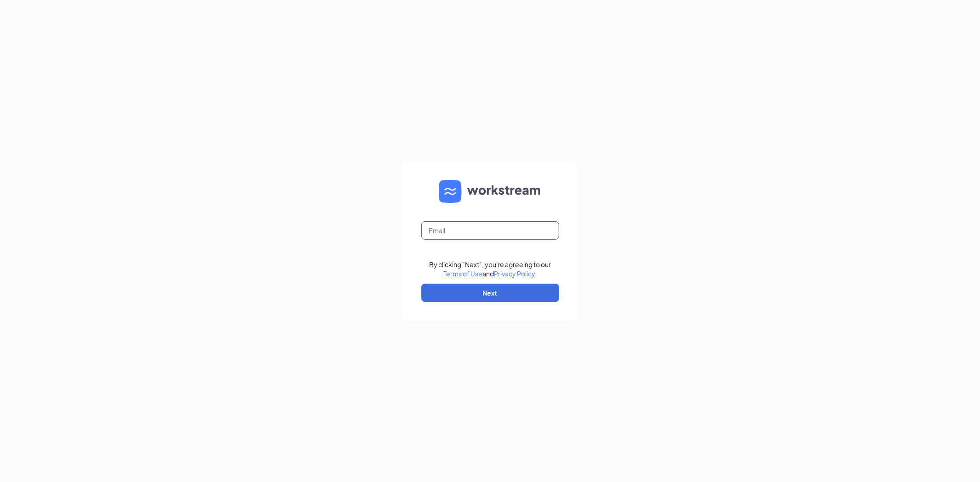 The width and height of the screenshot is (980, 482). I want to click on a: Terms of Use, so click(463, 273).